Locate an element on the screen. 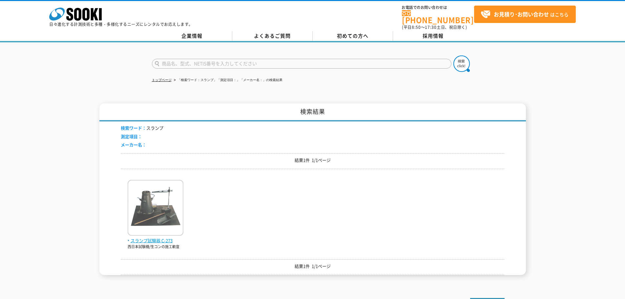 The width and height of the screenshot is (625, 299). span: スランプ試験器 C-273 is located at coordinates (155, 240).